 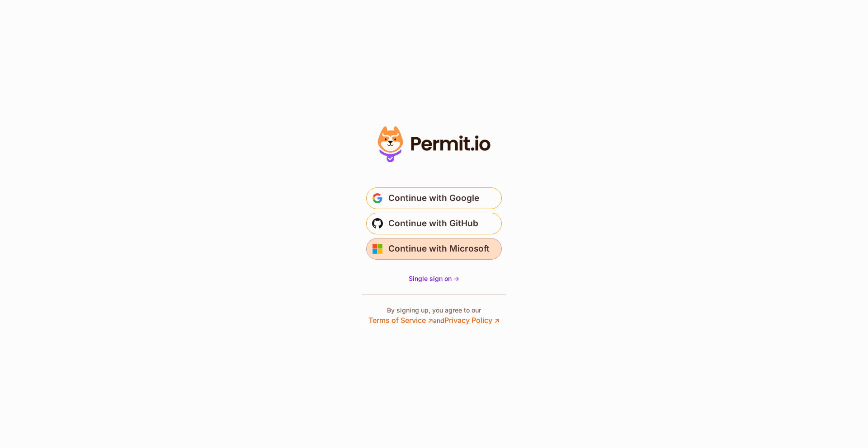 I want to click on button: Continue with GitHub, so click(x=434, y=223).